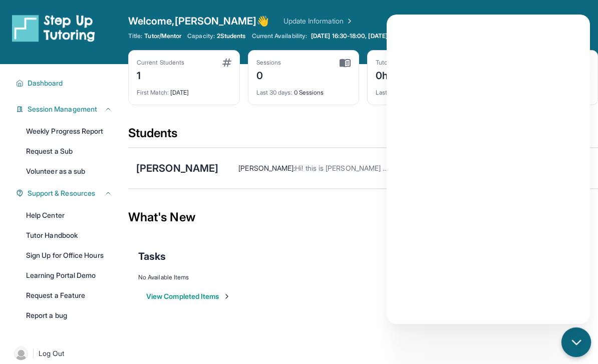  Describe the element at coordinates (62, 109) in the screenshot. I see `span: Session Management` at that location.